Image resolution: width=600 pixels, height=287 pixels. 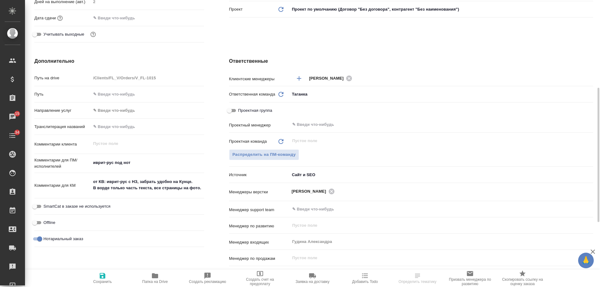 What do you see at coordinates (147, 163) in the screenshot?
I see `textarea: иврит-рус под нот` at bounding box center [147, 163].